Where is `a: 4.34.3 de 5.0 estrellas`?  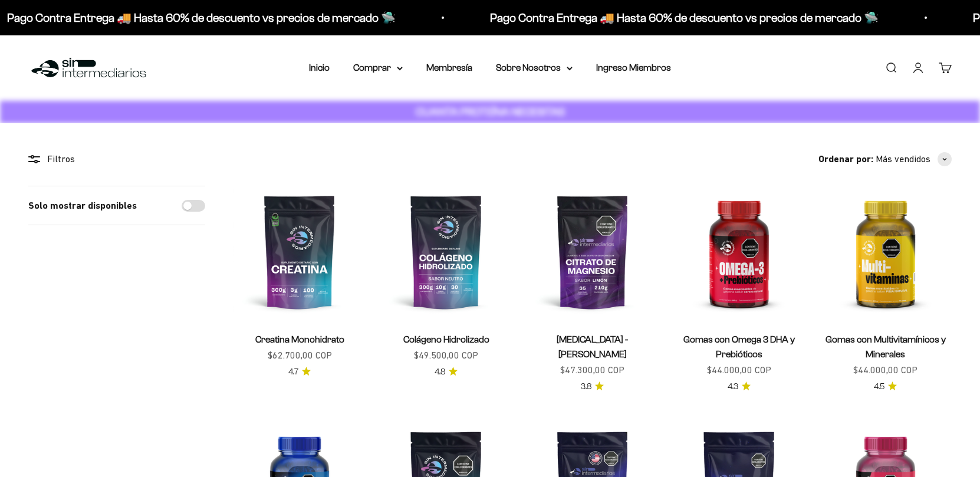
a: 4.34.3 de 5.0 estrellas is located at coordinates (739, 387).